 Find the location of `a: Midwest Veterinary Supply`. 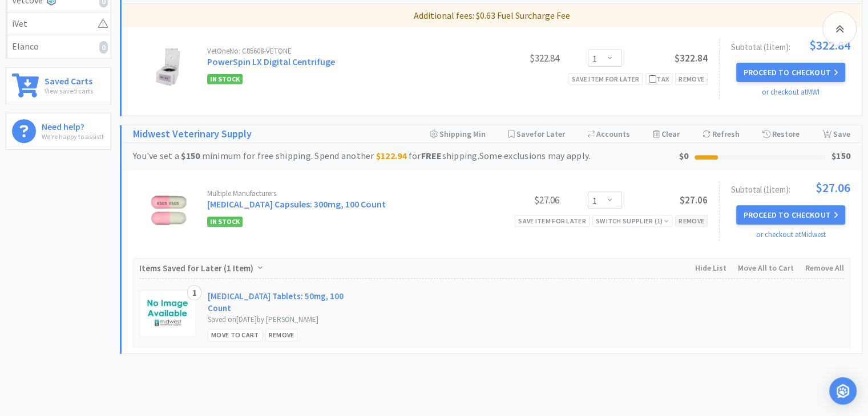

a: Midwest Veterinary Supply is located at coordinates (192, 134).